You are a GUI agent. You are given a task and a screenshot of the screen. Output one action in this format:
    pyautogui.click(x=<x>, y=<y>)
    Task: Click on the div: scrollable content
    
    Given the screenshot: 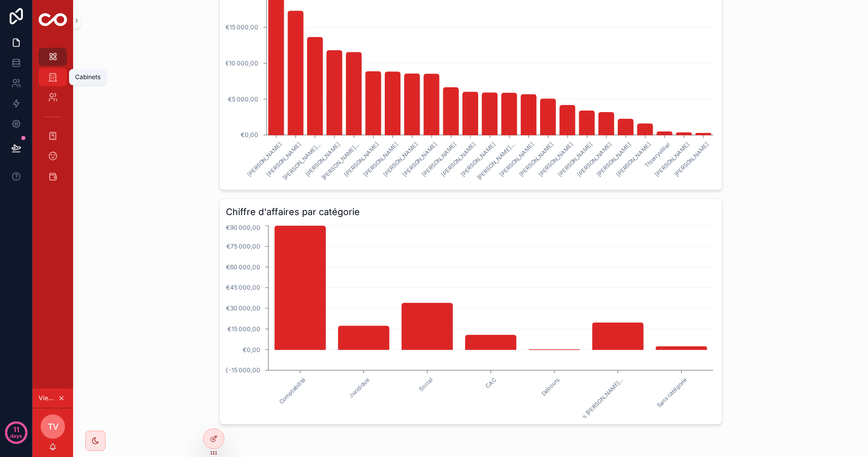 What is the action you would take?
    pyautogui.click(x=53, y=119)
    